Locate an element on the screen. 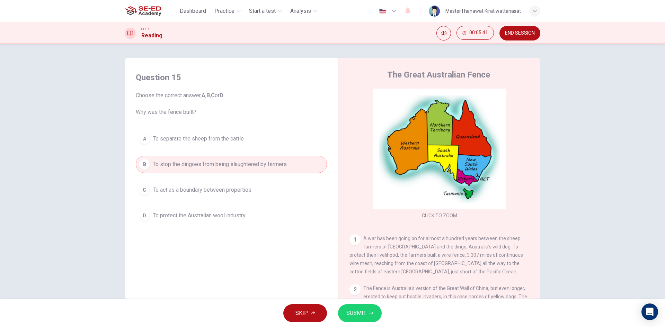 The height and width of the screenshot is (327, 665). span: Dashboard is located at coordinates (193, 11).